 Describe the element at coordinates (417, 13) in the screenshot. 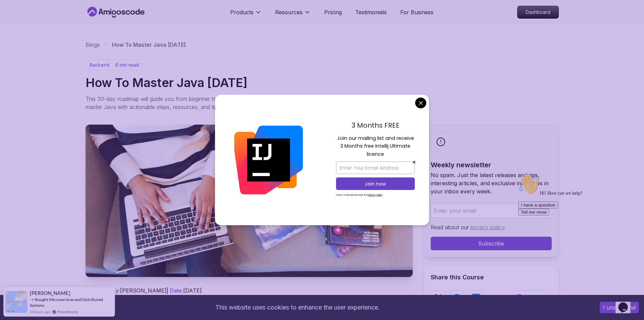

I see `a: For Business` at that location.